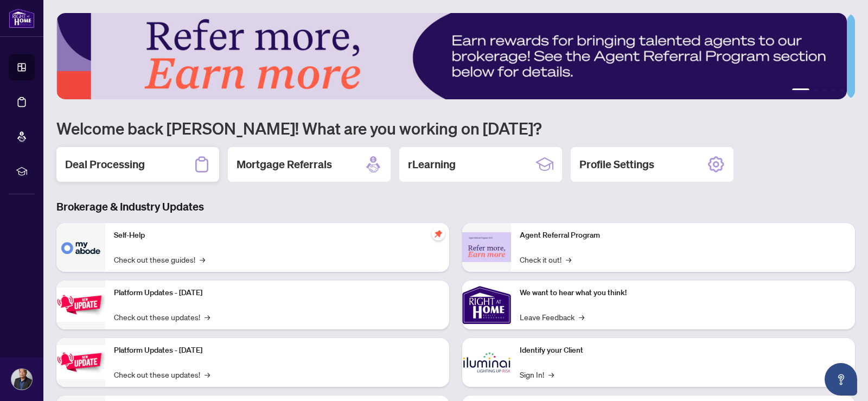 Image resolution: width=868 pixels, height=401 pixels. Describe the element at coordinates (285, 165) in the screenshot. I see `h2: Mortgage Referrals` at that location.